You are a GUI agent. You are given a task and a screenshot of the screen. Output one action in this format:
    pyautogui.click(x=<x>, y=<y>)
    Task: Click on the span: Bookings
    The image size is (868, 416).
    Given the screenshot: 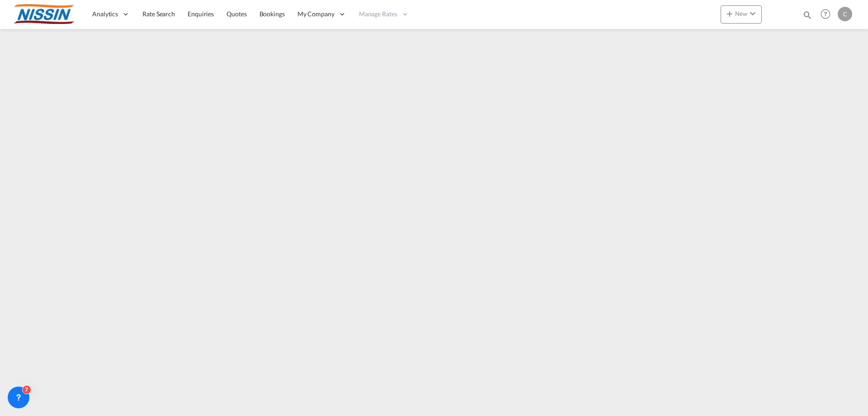 What is the action you would take?
    pyautogui.click(x=272, y=14)
    